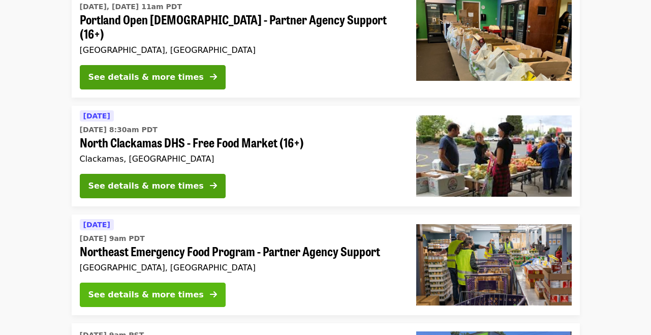  Describe the element at coordinates (240, 251) in the screenshot. I see `span: Northeast Emergency Food Program - Partner Agency Support` at that location.